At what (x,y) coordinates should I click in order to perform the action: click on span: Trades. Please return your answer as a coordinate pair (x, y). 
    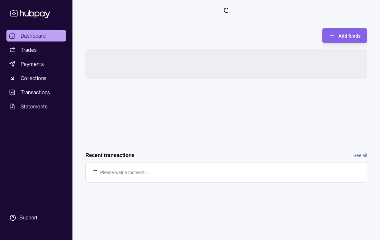
    Looking at the image, I should click on (29, 50).